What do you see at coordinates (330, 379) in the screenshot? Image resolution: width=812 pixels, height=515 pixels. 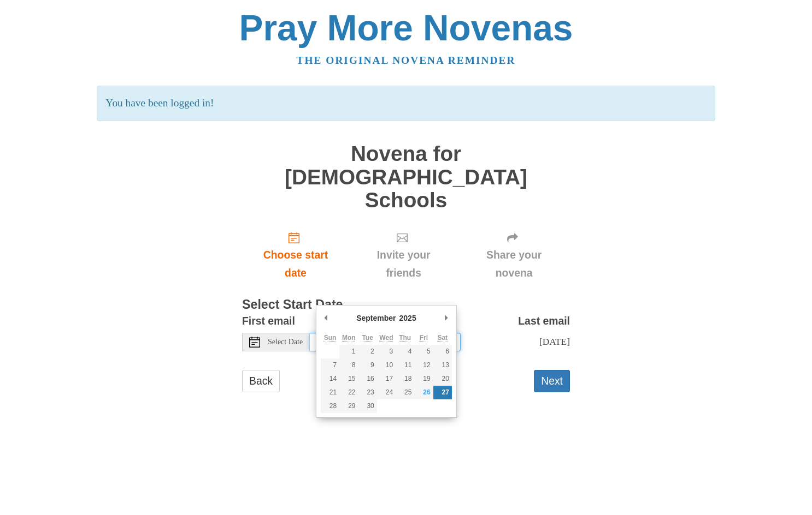 I see `button: 14` at bounding box center [330, 379].